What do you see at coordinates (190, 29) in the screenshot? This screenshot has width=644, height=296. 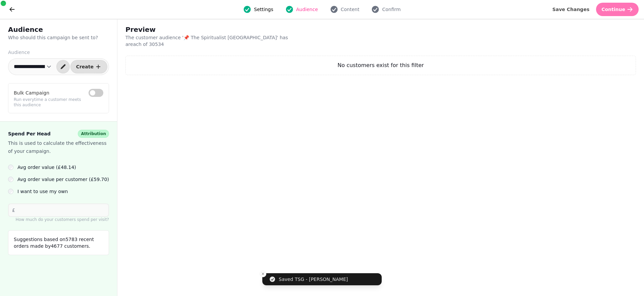 I see `h2: Preview` at bounding box center [190, 29].